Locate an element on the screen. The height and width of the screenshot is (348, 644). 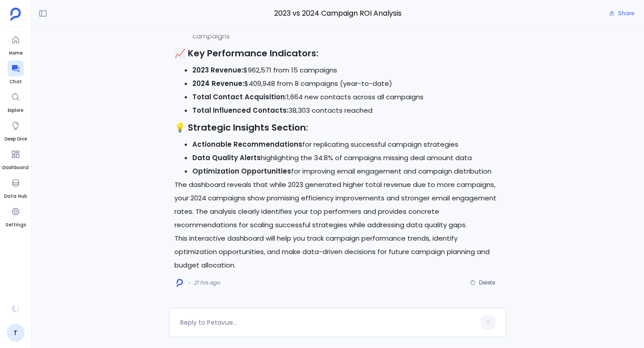
button: Share is located at coordinates (621, 13).